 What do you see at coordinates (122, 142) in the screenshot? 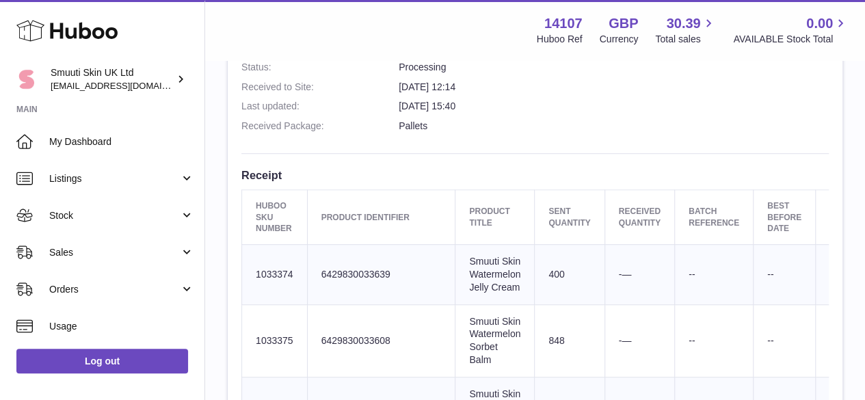
I see `span: My Dashboard` at bounding box center [122, 142].